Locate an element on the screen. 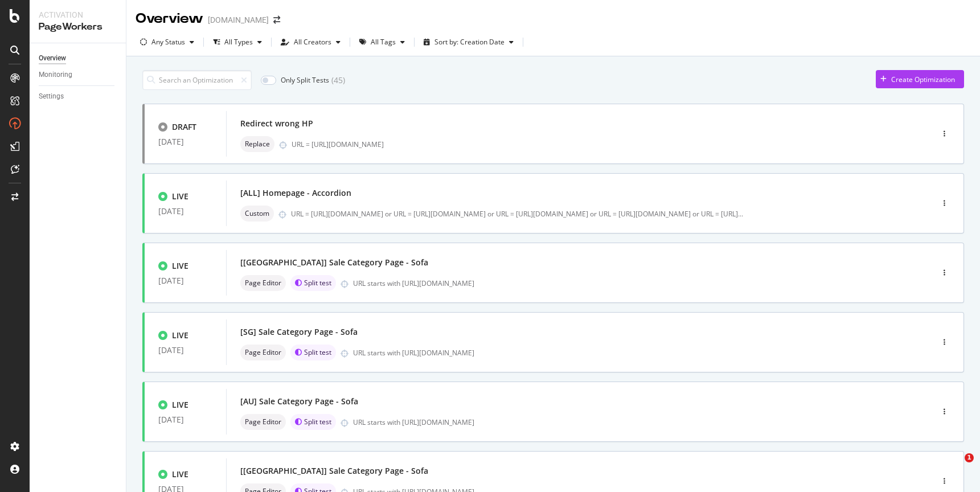 This screenshot has height=492, width=980. div: arrow-right-arrow-left is located at coordinates (277, 20).